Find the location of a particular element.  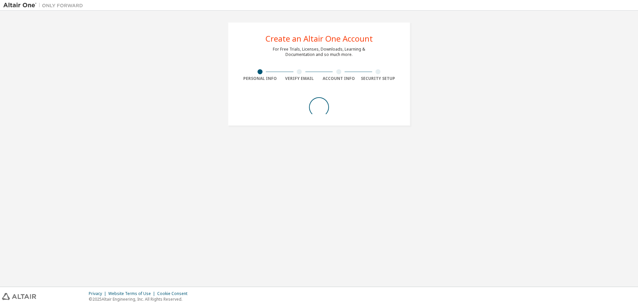

div: Privacy is located at coordinates (98, 293).